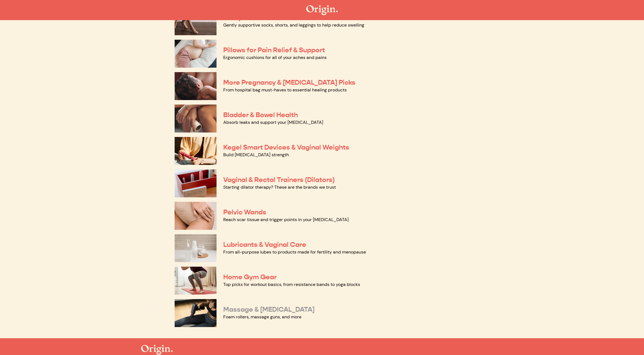  I want to click on a: Kegel Smart Devices & Vaginal Weights, so click(286, 147).